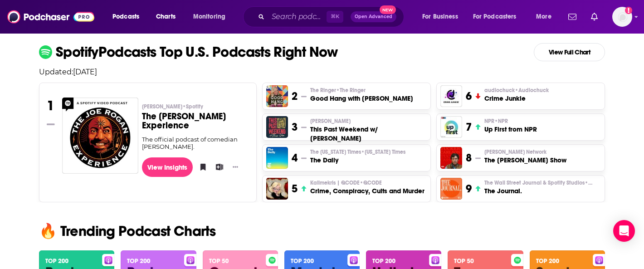 This screenshot has width=644, height=269. What do you see at coordinates (167, 167) in the screenshot?
I see `a: View Insights` at bounding box center [167, 167].